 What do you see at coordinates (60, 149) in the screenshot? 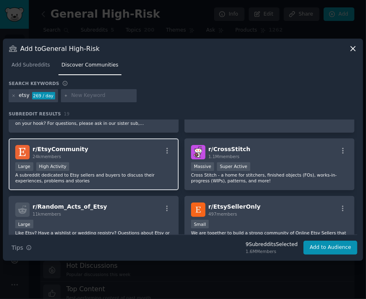
I see `span: r/ EtsyCommunity` at bounding box center [60, 149].